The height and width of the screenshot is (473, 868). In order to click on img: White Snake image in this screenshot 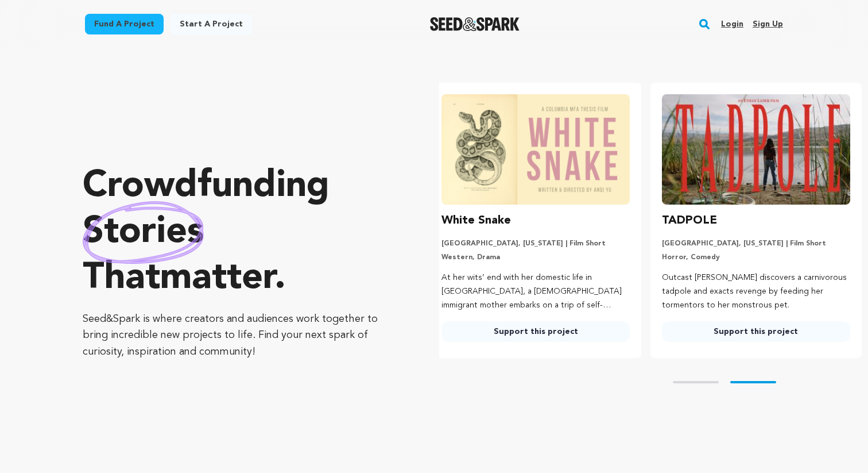, I will do `click(535, 149)`.